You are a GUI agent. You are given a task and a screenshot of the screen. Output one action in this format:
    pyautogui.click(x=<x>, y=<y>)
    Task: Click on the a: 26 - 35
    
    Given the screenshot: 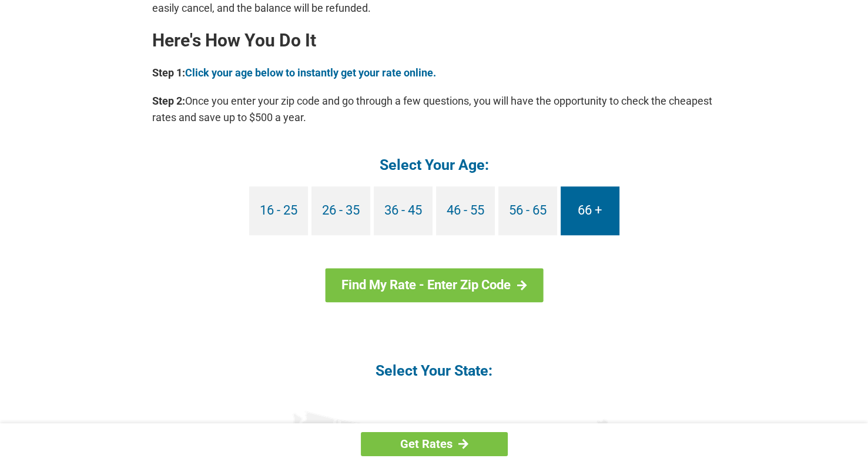 What is the action you would take?
    pyautogui.click(x=341, y=210)
    